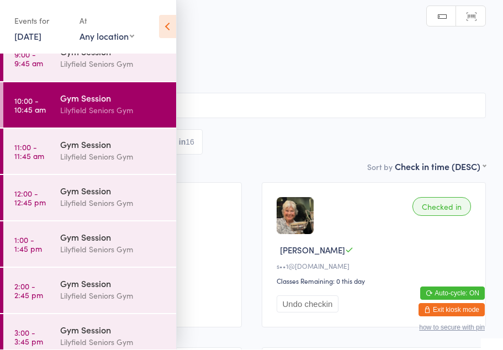  Describe the element at coordinates (375, 281) in the screenshot. I see `div: Classes Remaining: 0 this day` at that location.